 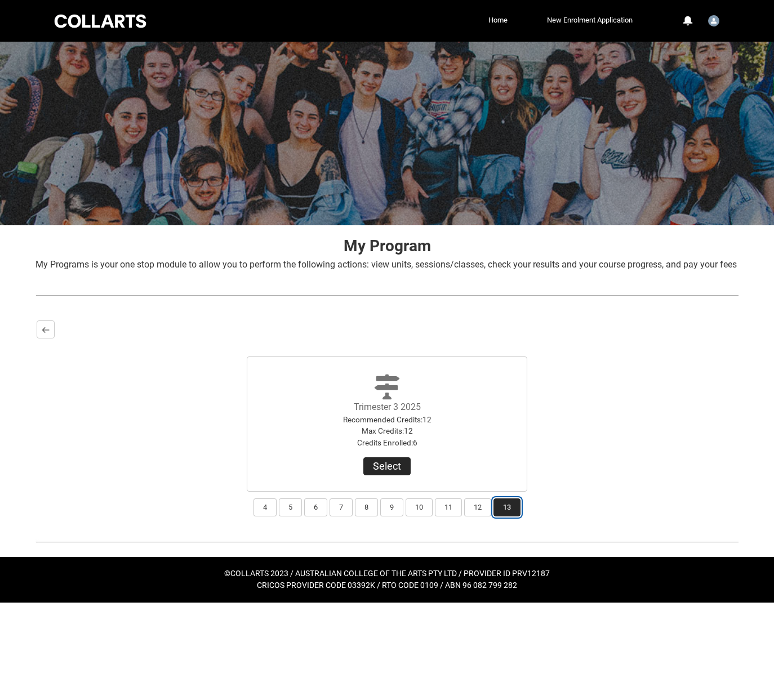 What do you see at coordinates (367, 508) in the screenshot?
I see `button: 8` at bounding box center [367, 508].